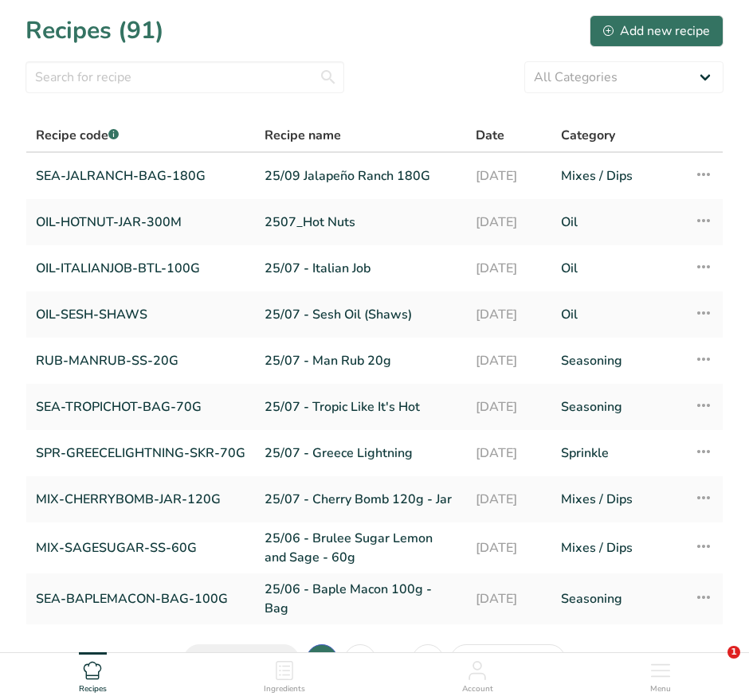 This screenshot has height=700, width=749. Describe the element at coordinates (303, 135) in the screenshot. I see `span: Recipe name` at that location.